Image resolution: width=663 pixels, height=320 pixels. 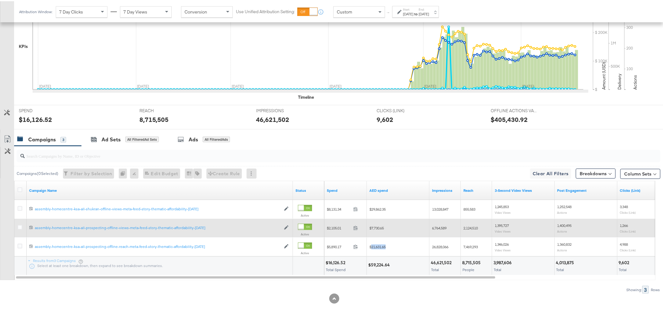 I want to click on button: Breakdowns, so click(x=595, y=172).